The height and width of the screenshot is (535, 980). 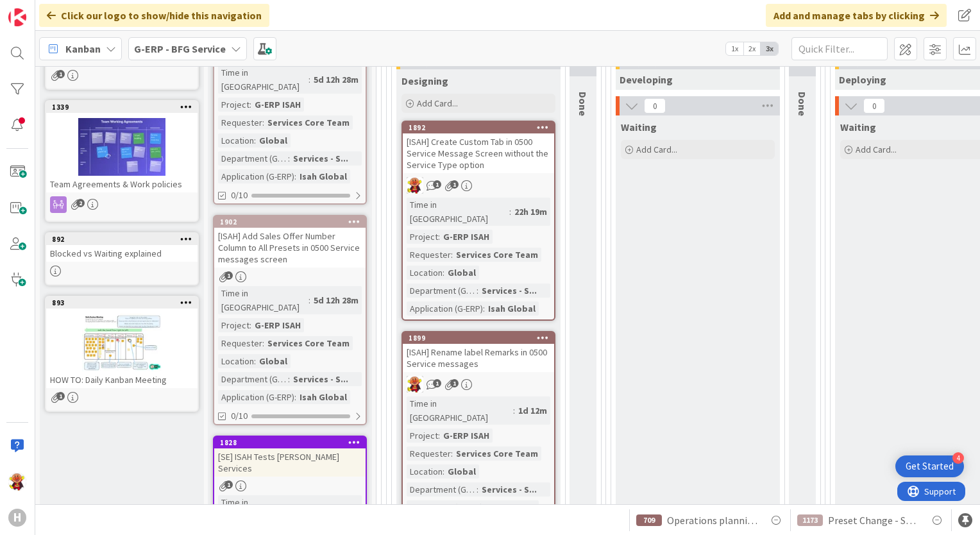 I want to click on div: 22h 19m, so click(x=530, y=211).